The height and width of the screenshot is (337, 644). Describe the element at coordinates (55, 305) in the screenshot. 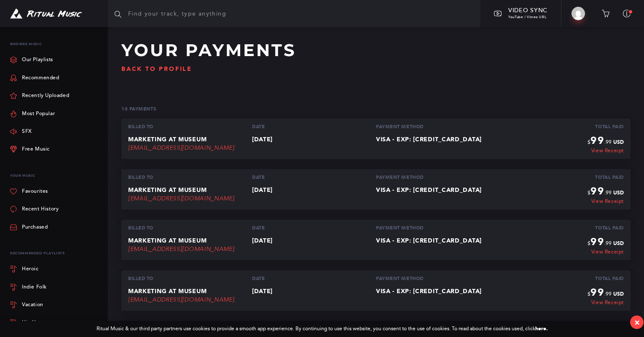

I see `a: Vacation` at that location.